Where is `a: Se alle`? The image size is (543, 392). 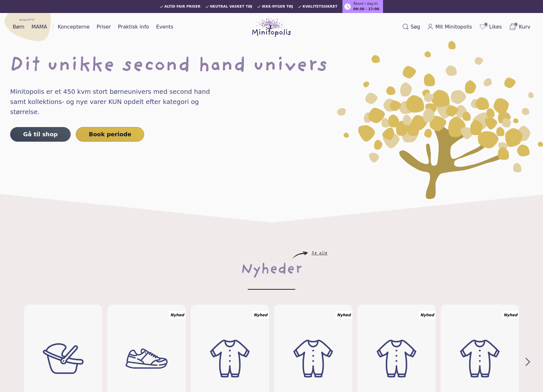
a: Se alle is located at coordinates (320, 254).